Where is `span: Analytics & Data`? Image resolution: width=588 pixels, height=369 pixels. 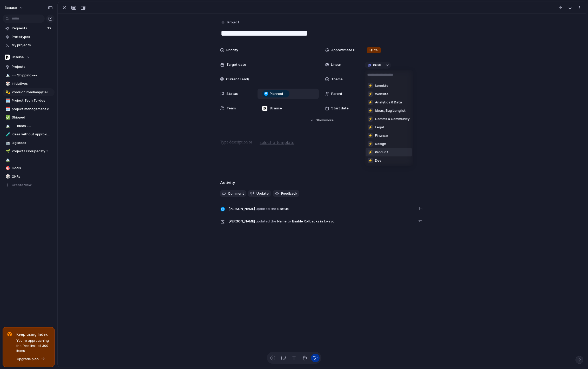
span: Analytics & Data is located at coordinates (389, 103).